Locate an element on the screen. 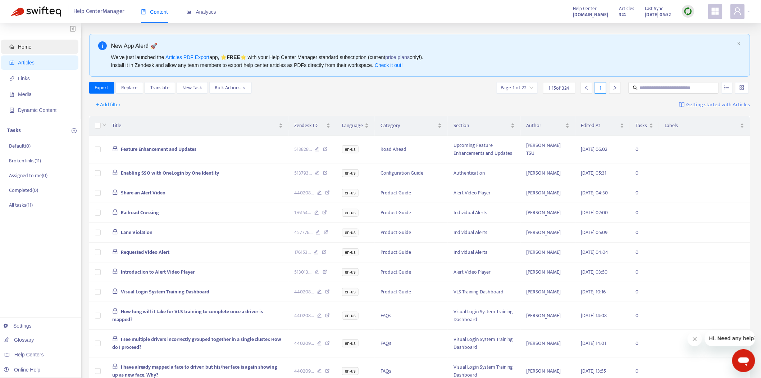 The image size is (761, 378). th: Zendesk ID is located at coordinates (313, 126).